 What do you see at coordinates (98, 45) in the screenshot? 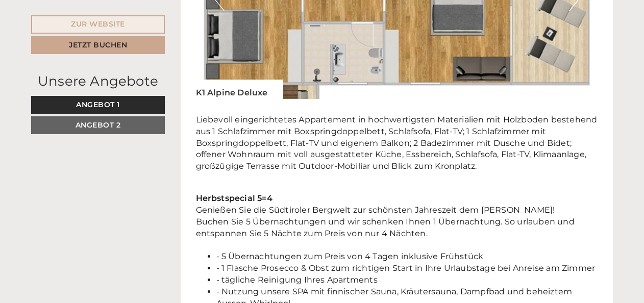
I see `a: Jetzt buchen` at bounding box center [98, 45].